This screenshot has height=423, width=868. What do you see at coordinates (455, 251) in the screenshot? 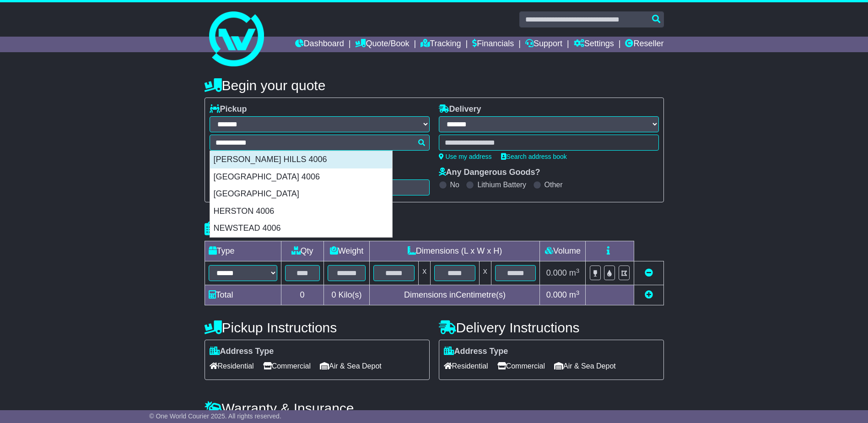
I see `td: Dimensions (L x W x H)` at bounding box center [455, 251].